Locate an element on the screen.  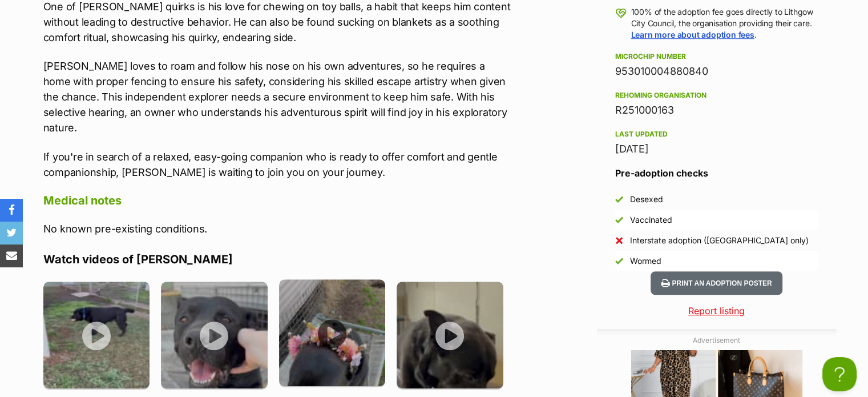
img: kannruk1zsag46iiiyvy.jpg is located at coordinates (450, 335).